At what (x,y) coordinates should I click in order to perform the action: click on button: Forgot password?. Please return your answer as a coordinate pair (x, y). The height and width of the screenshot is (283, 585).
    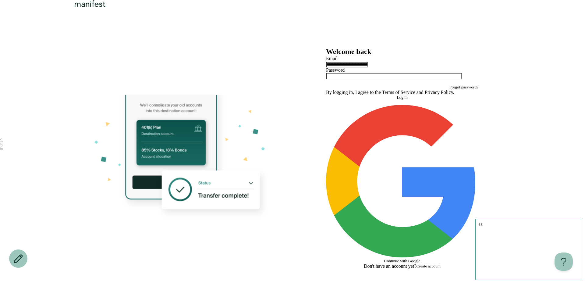
    Looking at the image, I should click on (464, 87).